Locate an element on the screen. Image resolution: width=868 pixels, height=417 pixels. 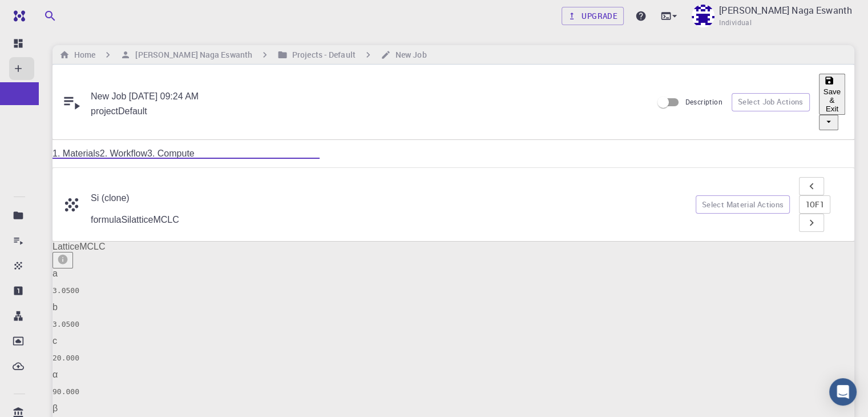
h6: Projects - Default is located at coordinates (321, 55).